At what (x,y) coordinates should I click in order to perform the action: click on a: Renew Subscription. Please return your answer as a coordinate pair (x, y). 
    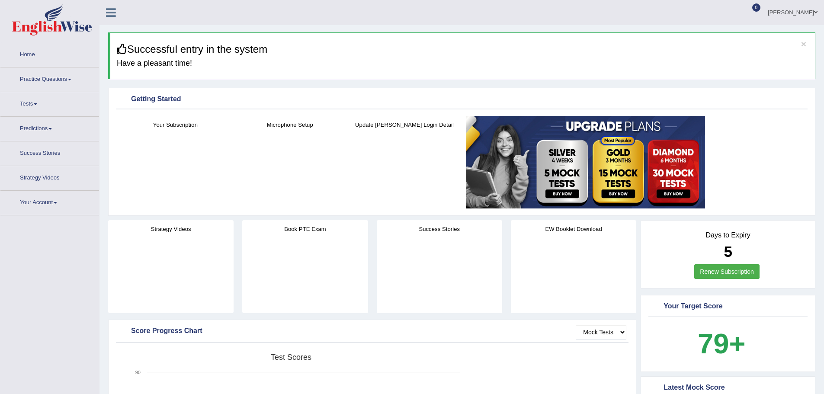
    Looking at the image, I should click on (727, 272).